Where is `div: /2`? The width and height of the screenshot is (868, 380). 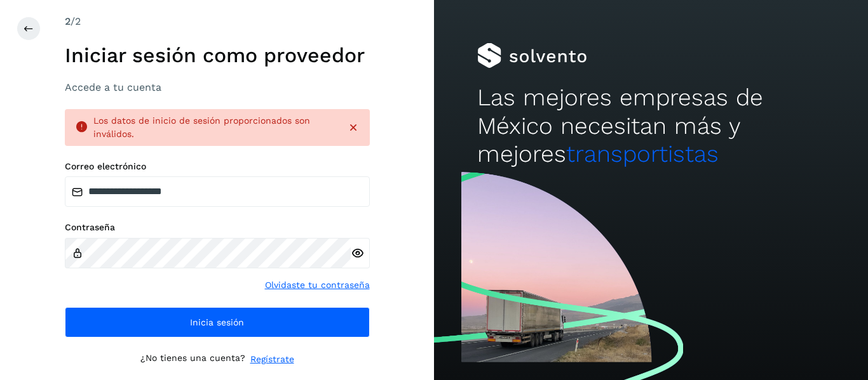 div: /2 is located at coordinates (217, 22).